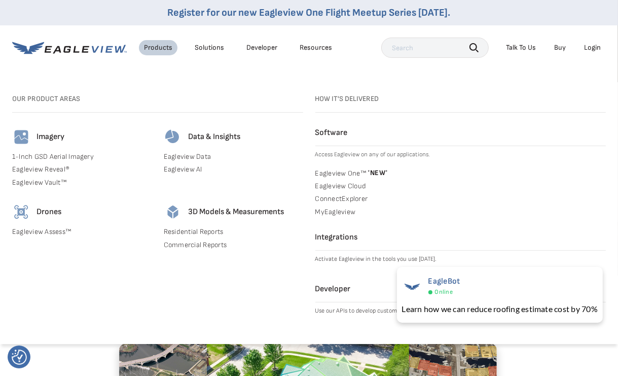  Describe the element at coordinates (377, 172) in the screenshot. I see `span: NEW` at that location.